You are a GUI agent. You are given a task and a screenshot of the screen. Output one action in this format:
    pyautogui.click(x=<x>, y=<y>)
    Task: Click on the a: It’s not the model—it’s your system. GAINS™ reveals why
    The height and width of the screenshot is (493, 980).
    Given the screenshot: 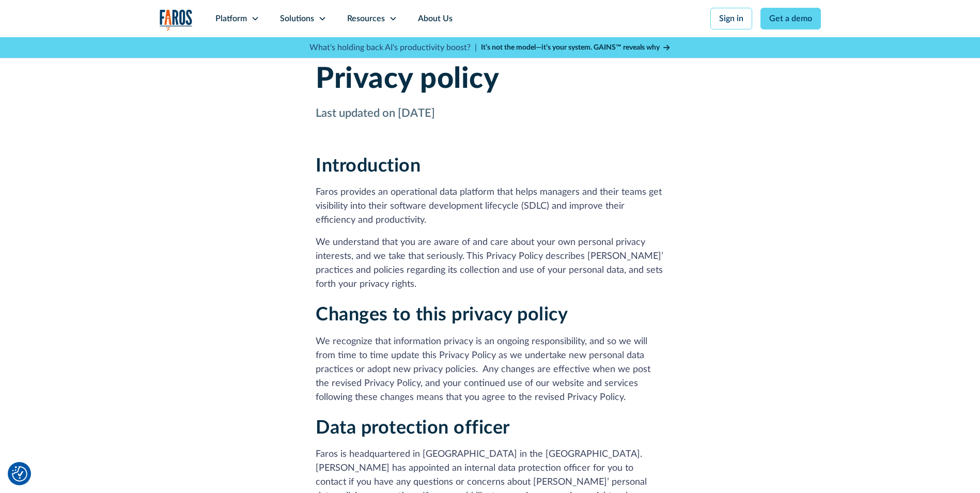 What is the action you would take?
    pyautogui.click(x=576, y=47)
    